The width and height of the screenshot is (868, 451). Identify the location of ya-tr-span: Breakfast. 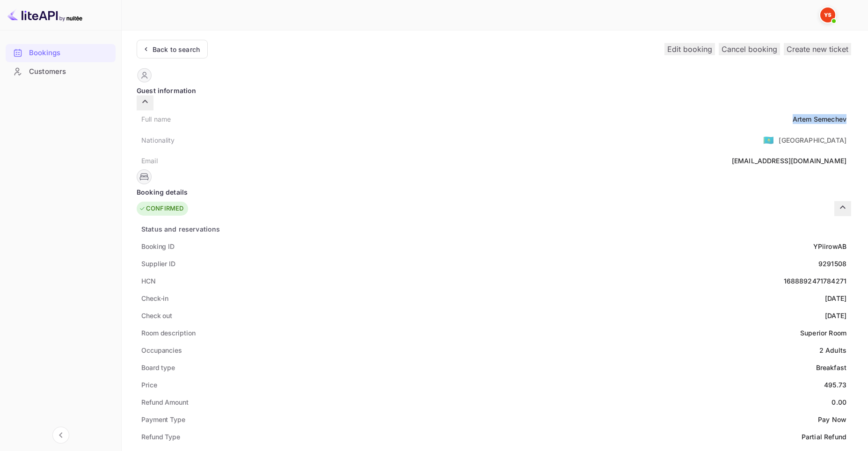
(832, 368).